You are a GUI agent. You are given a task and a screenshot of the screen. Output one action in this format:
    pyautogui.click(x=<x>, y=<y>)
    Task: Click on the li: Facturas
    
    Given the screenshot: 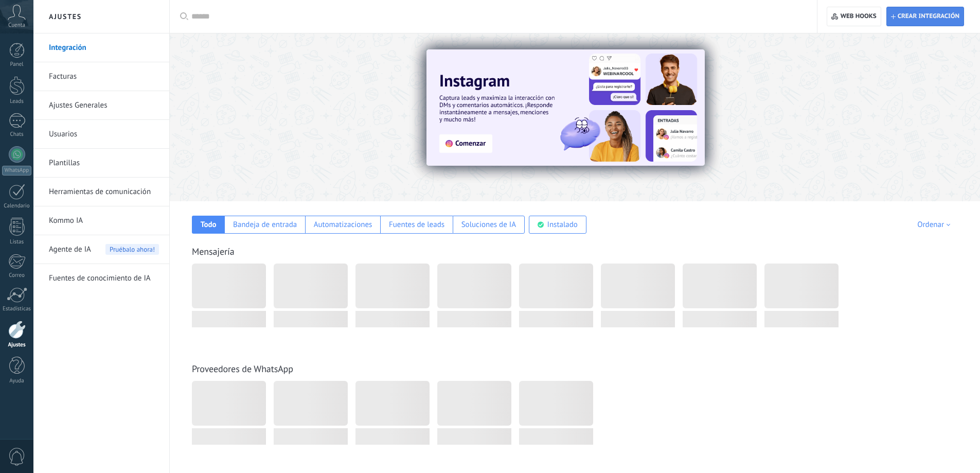 What is the action you would take?
    pyautogui.click(x=101, y=76)
    